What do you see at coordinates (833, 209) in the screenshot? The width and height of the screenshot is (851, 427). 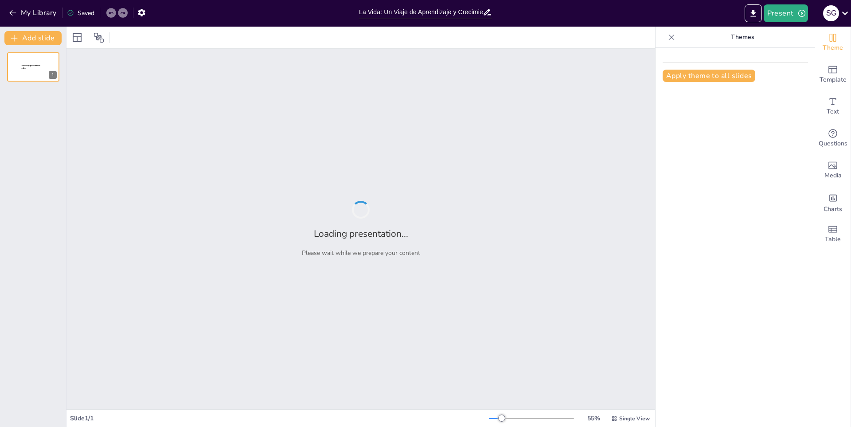 I see `span: Charts` at bounding box center [833, 209].